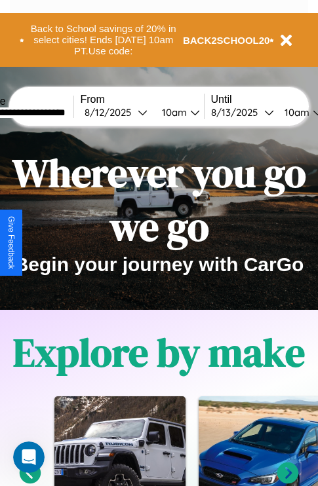 The width and height of the screenshot is (318, 486). I want to click on button: 10am, so click(177, 112).